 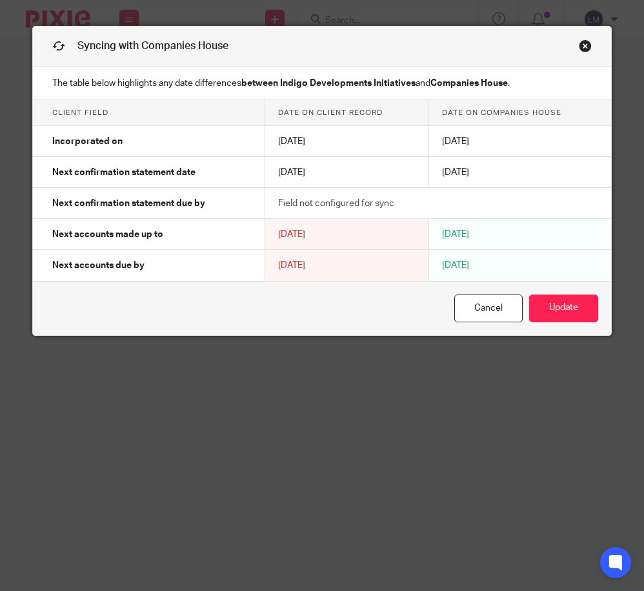 What do you see at coordinates (585, 48) in the screenshot?
I see `a: Close this dialog window` at bounding box center [585, 48].